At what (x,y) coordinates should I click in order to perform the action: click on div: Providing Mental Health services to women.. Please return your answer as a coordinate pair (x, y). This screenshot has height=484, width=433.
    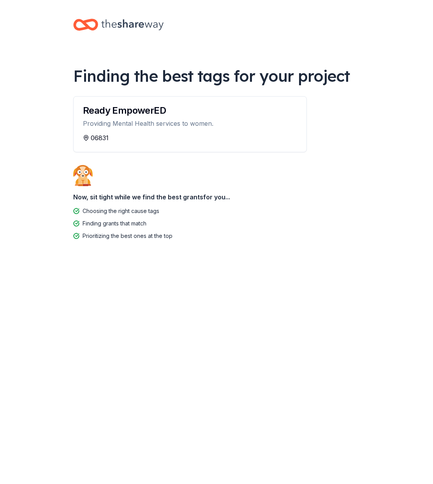
    Looking at the image, I should click on (190, 123).